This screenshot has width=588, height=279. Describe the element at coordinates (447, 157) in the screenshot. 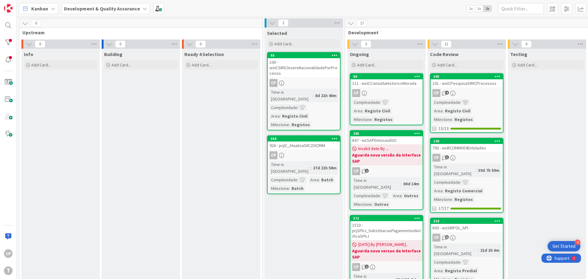

I see `span: 3` at that location.